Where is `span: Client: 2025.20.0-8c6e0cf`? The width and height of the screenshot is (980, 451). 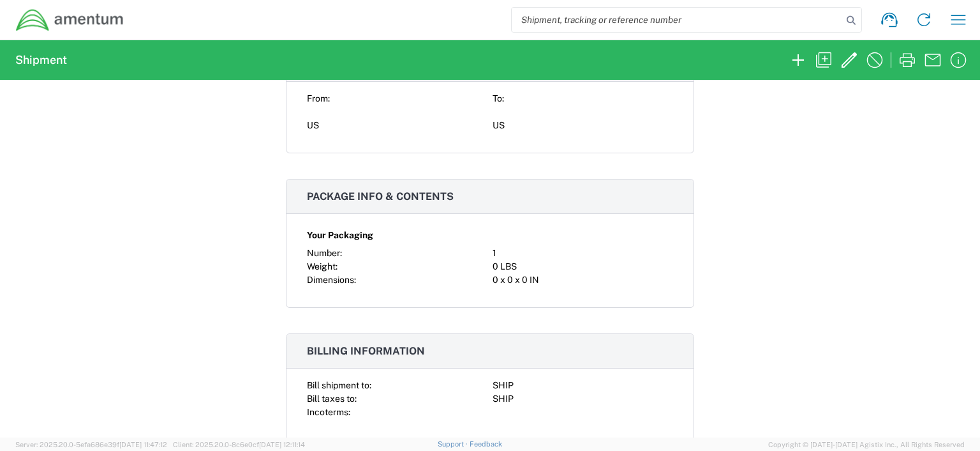 span: Client: 2025.20.0-8c6e0cf is located at coordinates (239, 444).